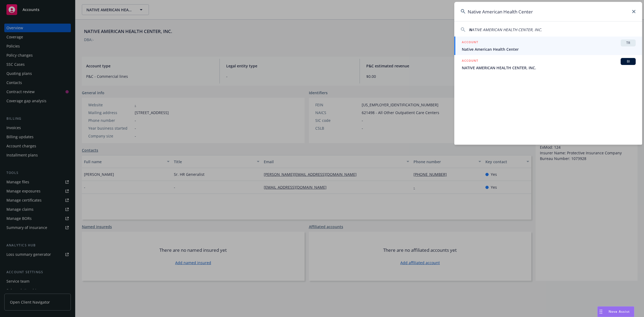  I want to click on span: Nova Assist, so click(619, 312).